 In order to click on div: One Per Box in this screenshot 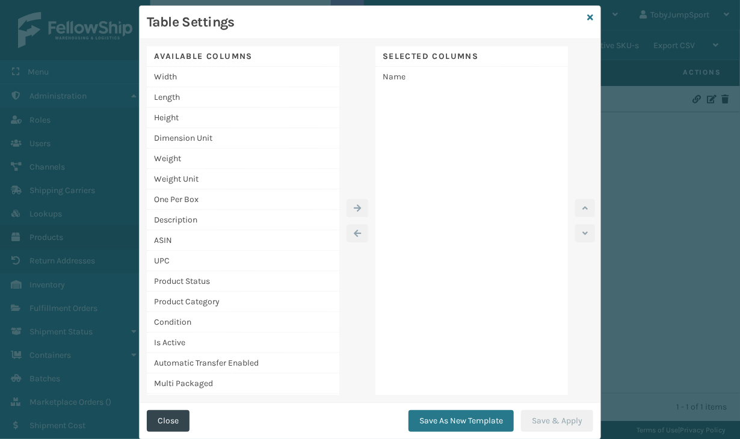, I will do `click(243, 200)`.